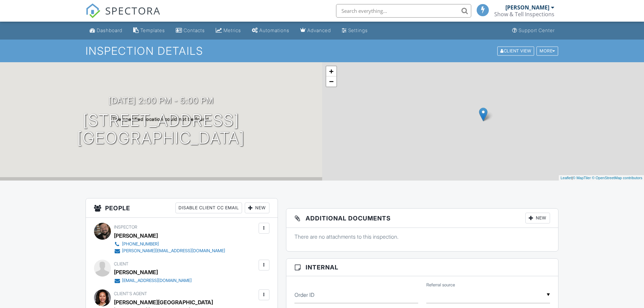  What do you see at coordinates (149, 30) in the screenshot?
I see `a: Templates` at bounding box center [149, 30].